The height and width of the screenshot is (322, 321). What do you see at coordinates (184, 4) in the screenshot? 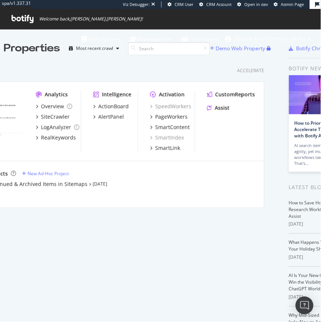
I see `span: CRM User` at bounding box center [184, 4].